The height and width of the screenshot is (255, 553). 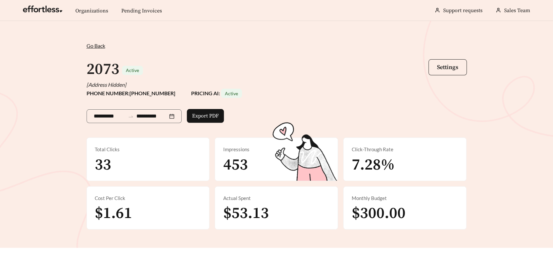 I want to click on span: 7.28%, so click(x=373, y=165).